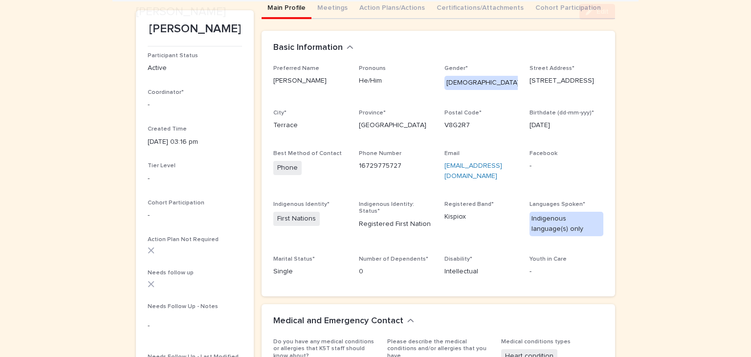  I want to click on span: Youth in Care, so click(548, 259).